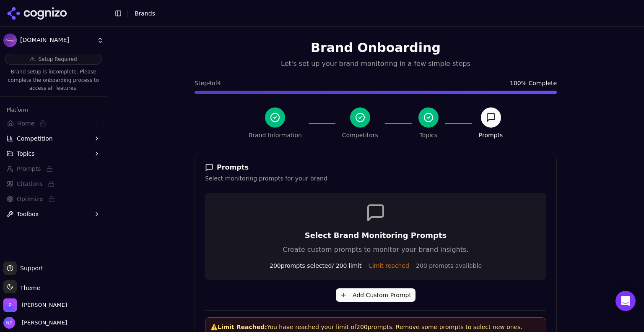 The height and width of the screenshot is (332, 644). Describe the element at coordinates (429, 135) in the screenshot. I see `div: Topics` at that location.